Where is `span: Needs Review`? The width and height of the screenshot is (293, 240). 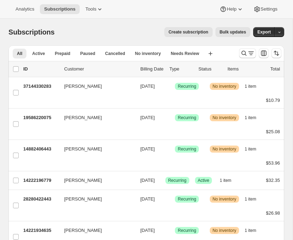
span: Needs Review is located at coordinates (185, 54).